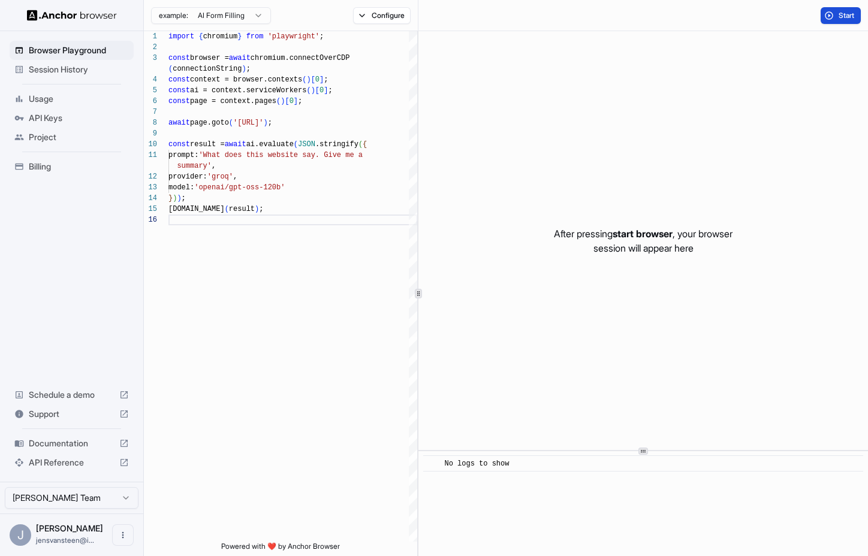 This screenshot has width=868, height=556. Describe the element at coordinates (207, 144) in the screenshot. I see `span: result =` at that location.